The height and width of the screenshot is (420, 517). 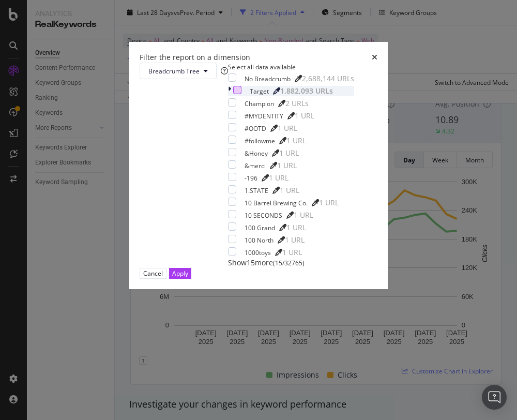 I want to click on div: 10 SECONDS, so click(x=263, y=215).